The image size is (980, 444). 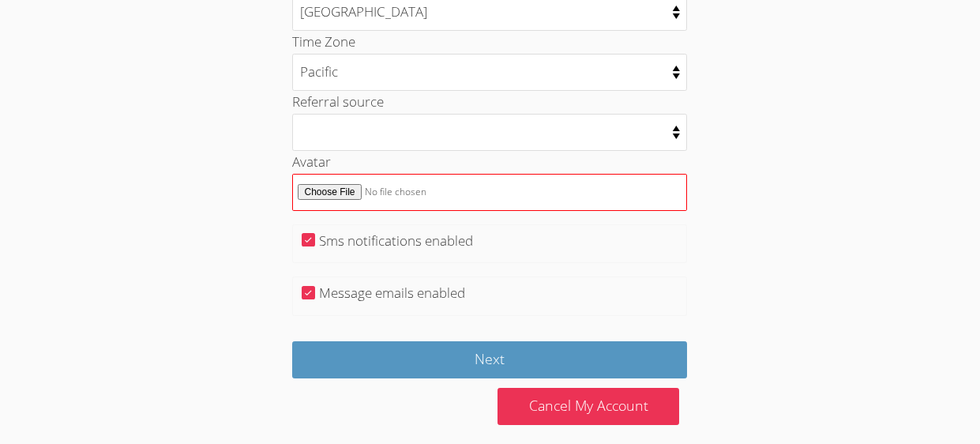 I want to click on label: Referral source, so click(x=338, y=101).